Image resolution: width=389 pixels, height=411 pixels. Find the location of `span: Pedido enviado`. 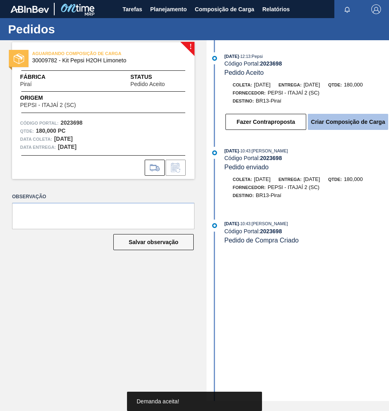

span: Pedido enviado is located at coordinates (247, 167).